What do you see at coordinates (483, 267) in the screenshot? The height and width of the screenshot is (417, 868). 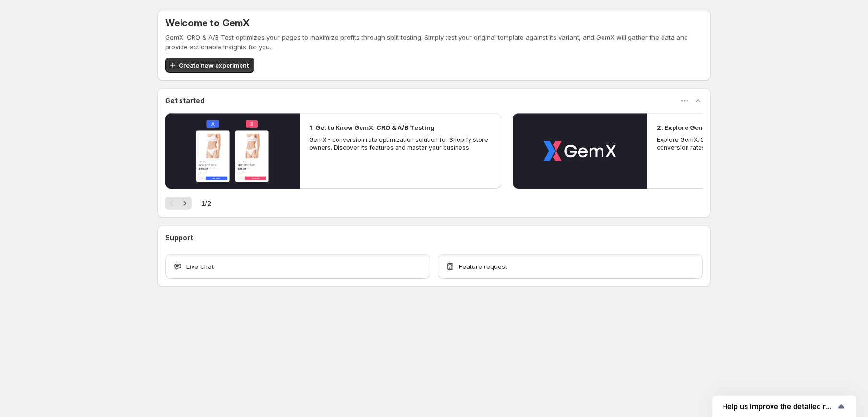 I see `span: Feature request` at bounding box center [483, 267].